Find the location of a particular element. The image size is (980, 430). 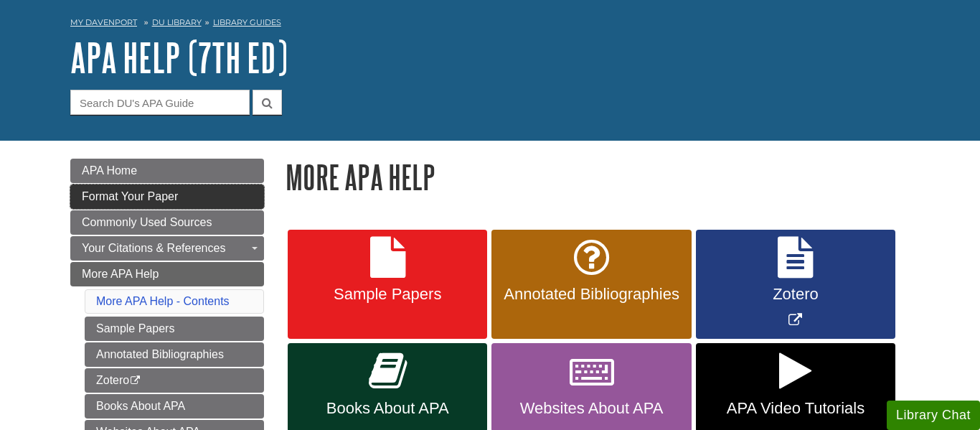

span: Your Citations & References is located at coordinates (153, 247).